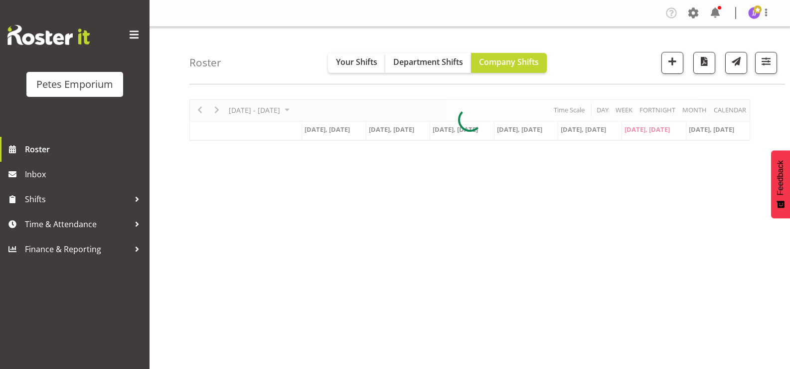  I want to click on img: Rosterit website logo, so click(48, 35).